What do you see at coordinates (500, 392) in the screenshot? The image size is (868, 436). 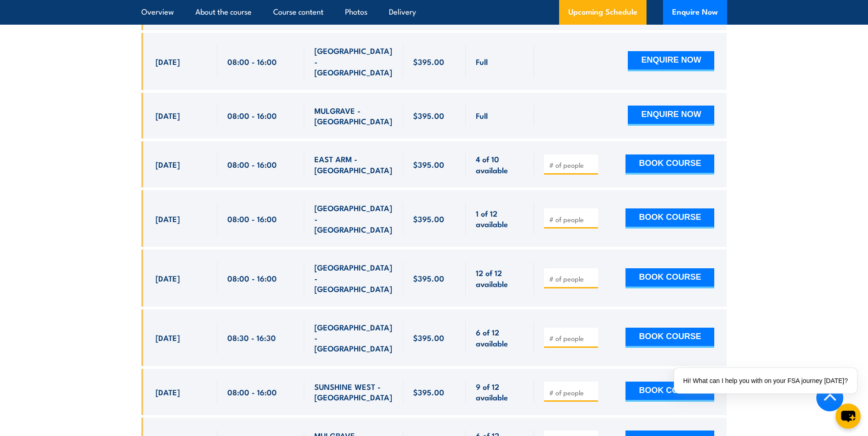 I see `span: 9 of 12 available` at bounding box center [500, 392].